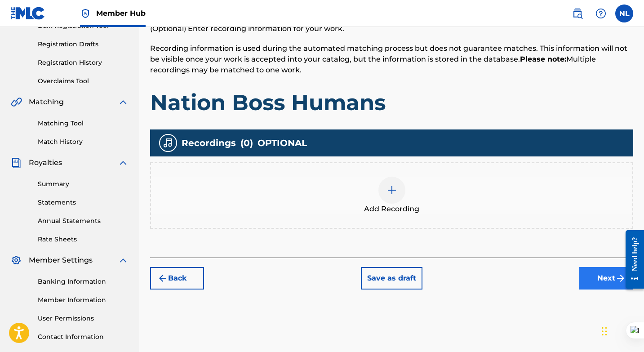  What do you see at coordinates (83, 203) in the screenshot?
I see `a: Statements` at bounding box center [83, 203].